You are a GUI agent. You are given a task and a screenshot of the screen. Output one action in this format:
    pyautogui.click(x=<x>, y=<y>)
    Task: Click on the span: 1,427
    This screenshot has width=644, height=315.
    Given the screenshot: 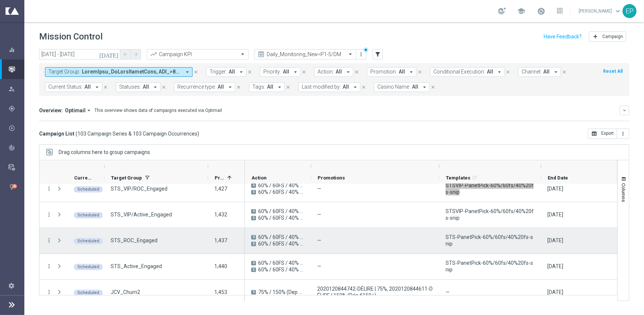 What is the action you would take?
    pyautogui.click(x=220, y=189)
    